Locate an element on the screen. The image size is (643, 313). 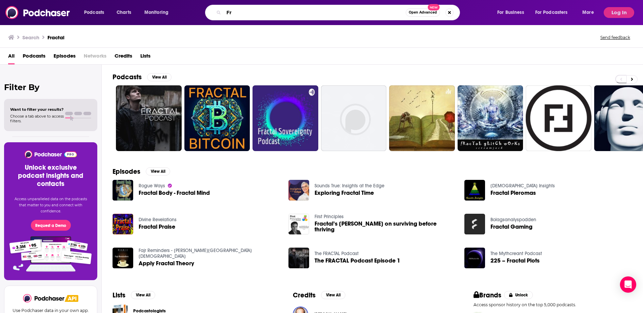
button: Request a Demo is located at coordinates (51, 225).